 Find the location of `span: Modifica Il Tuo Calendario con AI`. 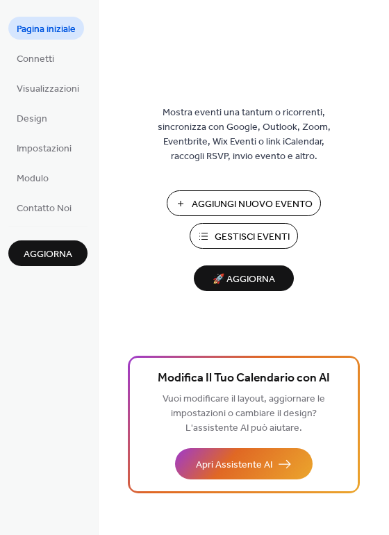

span: Modifica Il Tuo Calendario con AI is located at coordinates (244, 379).